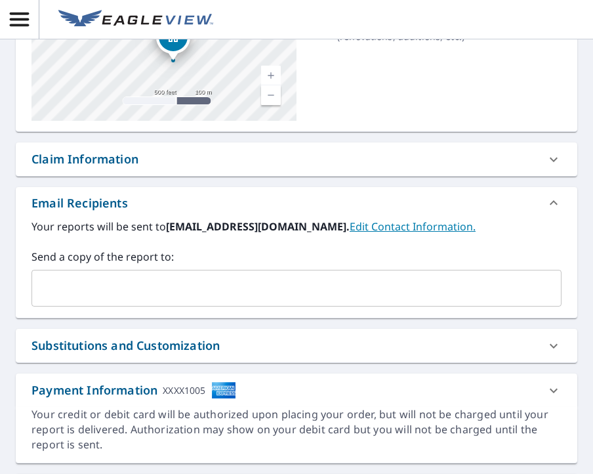 The height and width of the screenshot is (474, 593). What do you see at coordinates (136, 20) in the screenshot?
I see `img: EV Logo` at bounding box center [136, 20].